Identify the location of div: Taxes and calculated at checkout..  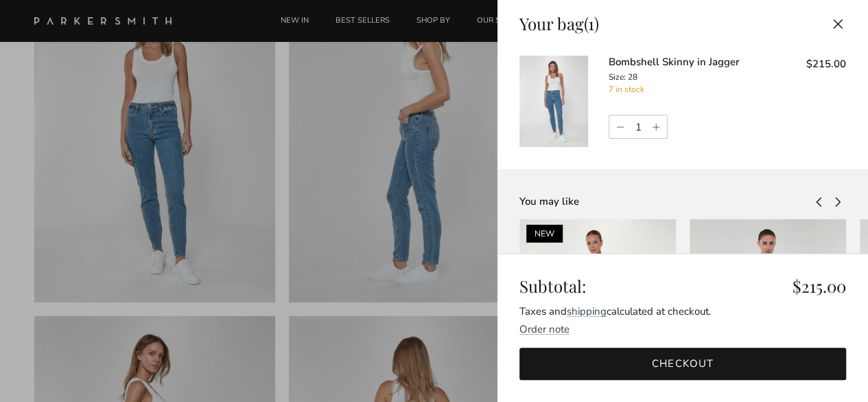
(683, 311).